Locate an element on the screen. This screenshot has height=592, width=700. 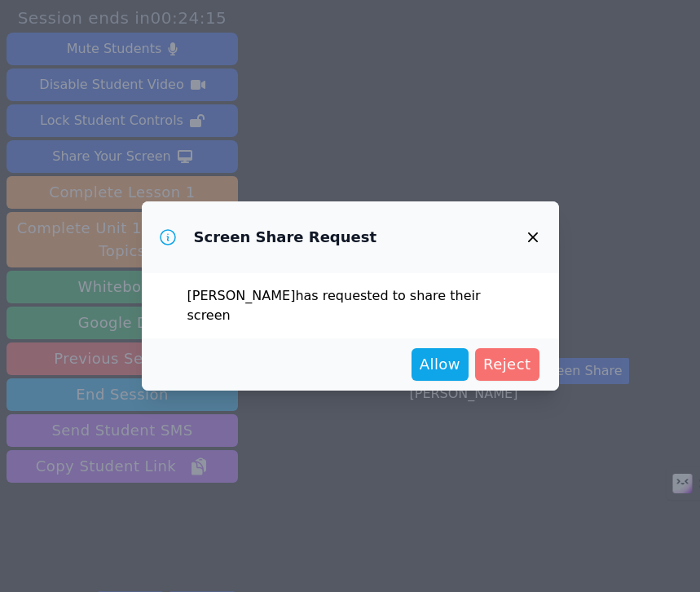
span: Reject is located at coordinates (507, 365).